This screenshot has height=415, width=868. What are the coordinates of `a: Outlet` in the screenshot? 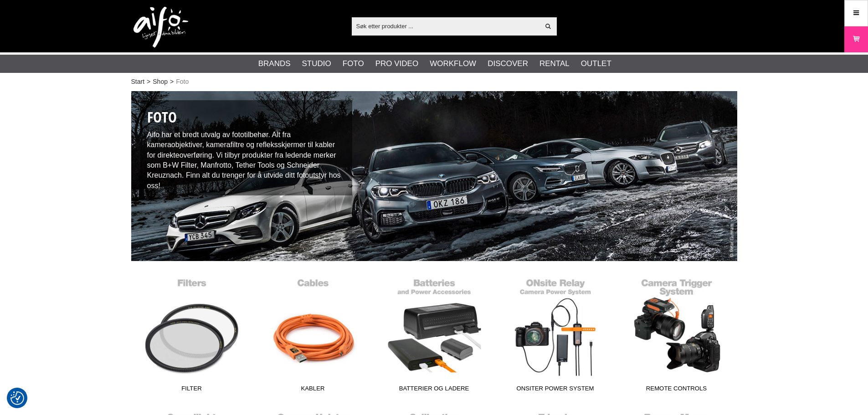 It's located at (596, 64).